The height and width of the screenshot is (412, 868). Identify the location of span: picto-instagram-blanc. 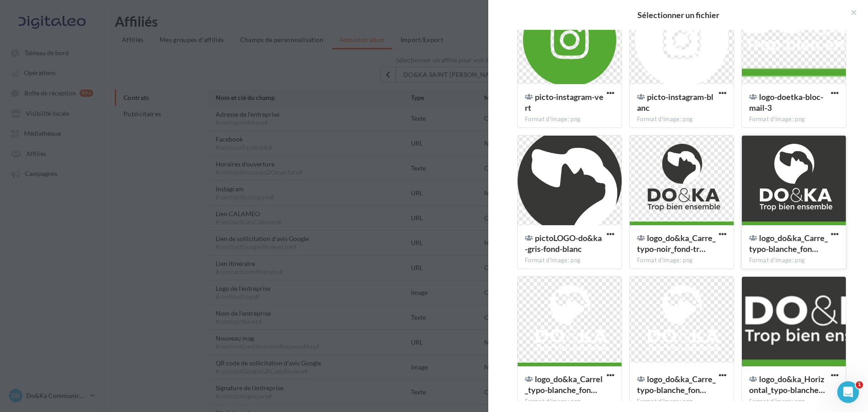
(675, 102).